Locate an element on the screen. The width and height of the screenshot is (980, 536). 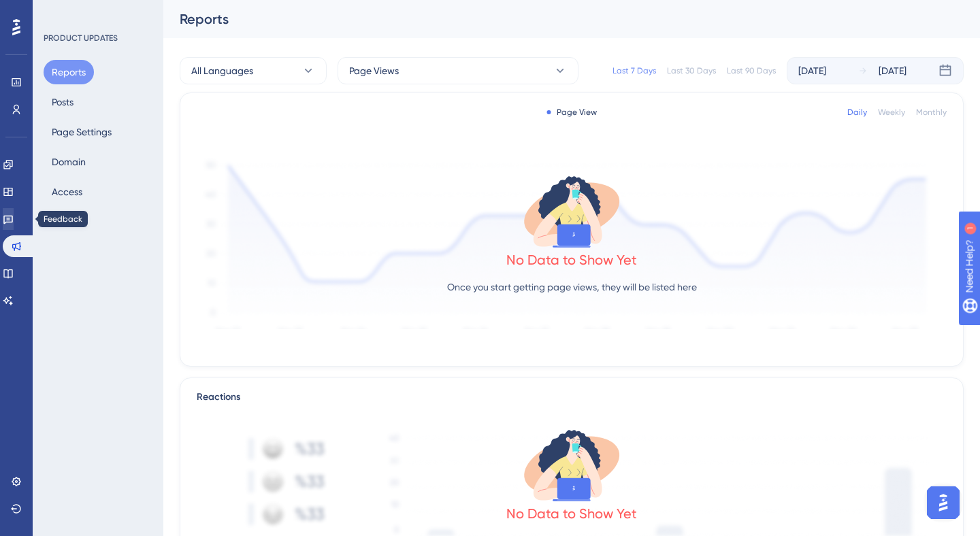
span: All Languages is located at coordinates (222, 71).